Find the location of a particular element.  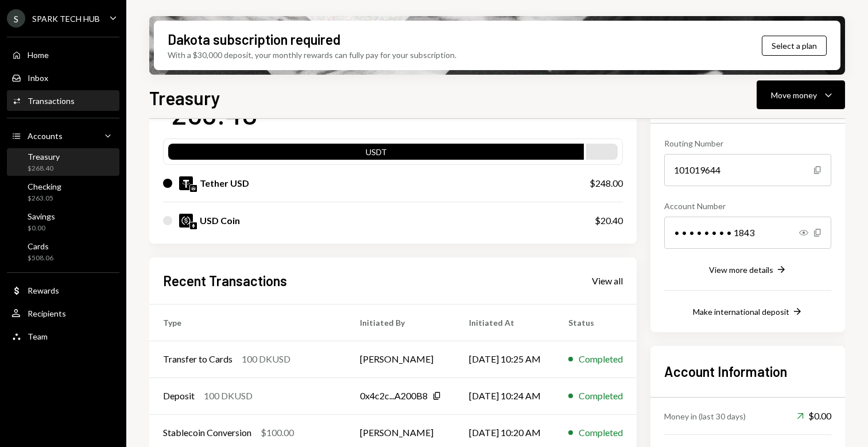

div: SPARK TECH HUB is located at coordinates (66, 18).